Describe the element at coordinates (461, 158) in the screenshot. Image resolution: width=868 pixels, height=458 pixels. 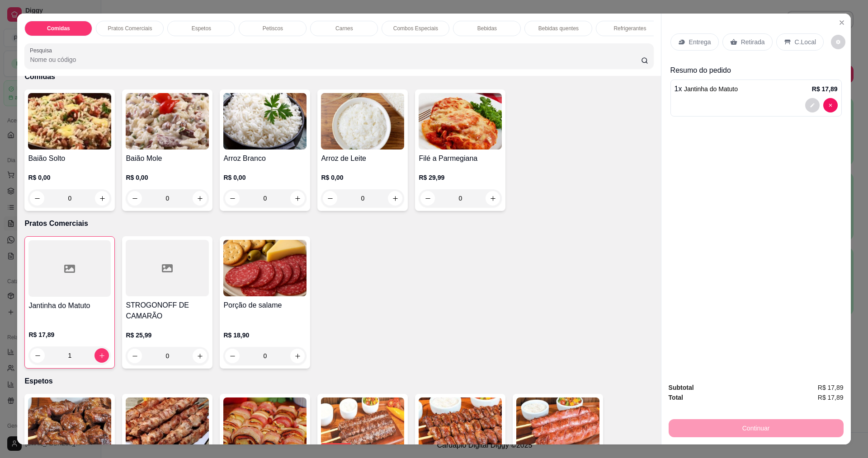
I see `h4: Filé a Parmegiana` at that location.